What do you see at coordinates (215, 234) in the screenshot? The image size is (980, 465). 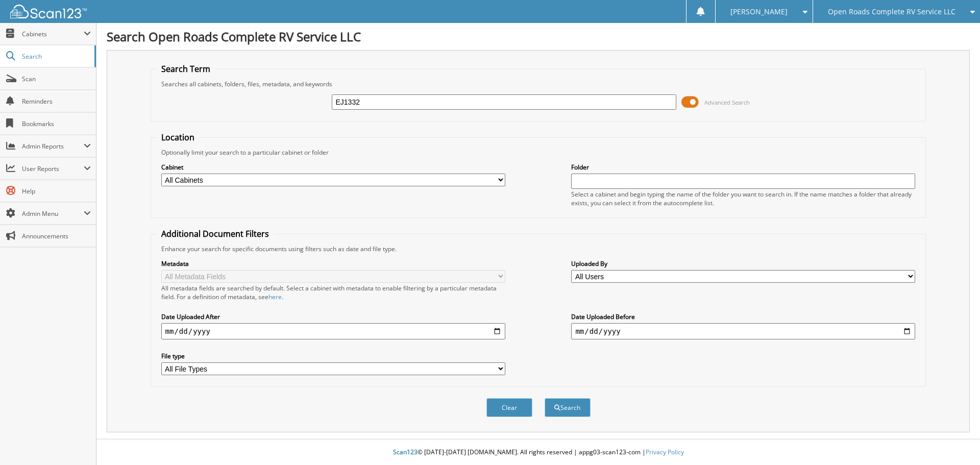 I see `legend: Additional Document Filters` at bounding box center [215, 234].